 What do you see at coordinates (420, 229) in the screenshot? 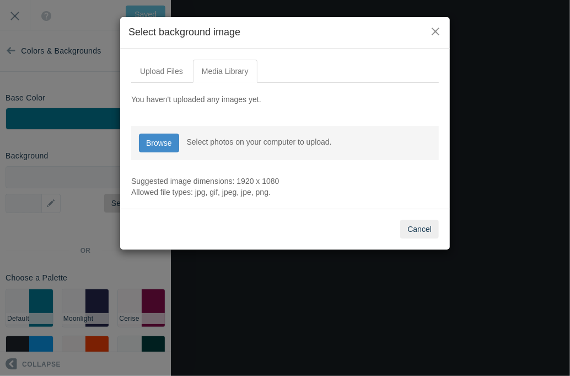
I see `button: Cancel` at bounding box center [420, 229].